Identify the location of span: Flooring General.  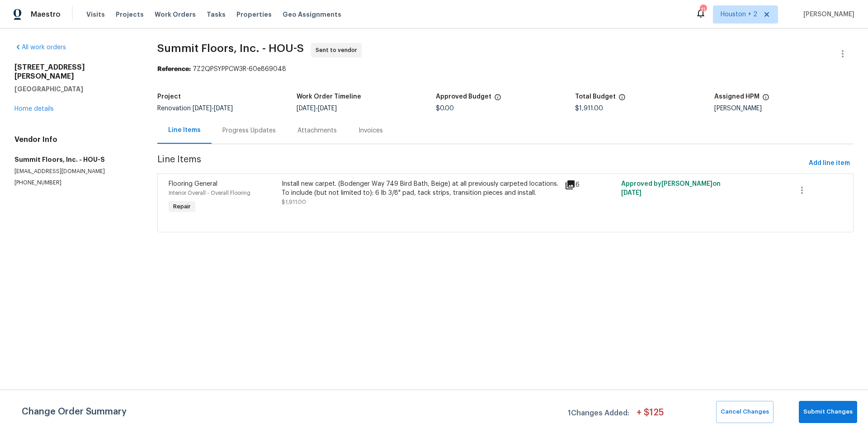
(193, 184).